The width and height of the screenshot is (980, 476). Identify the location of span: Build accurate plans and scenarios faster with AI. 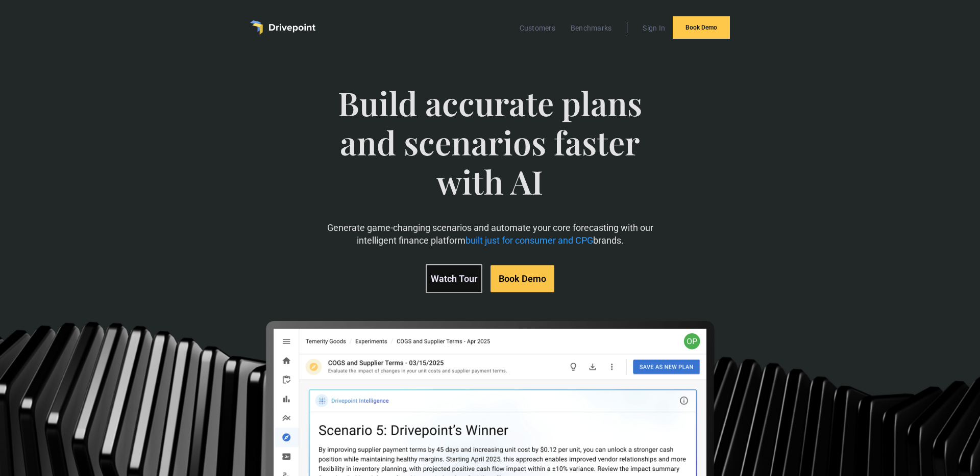
(490, 152).